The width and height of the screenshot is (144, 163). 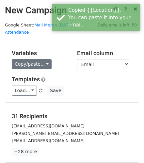 I want to click on small: Google Sheet:, so click(x=39, y=29).